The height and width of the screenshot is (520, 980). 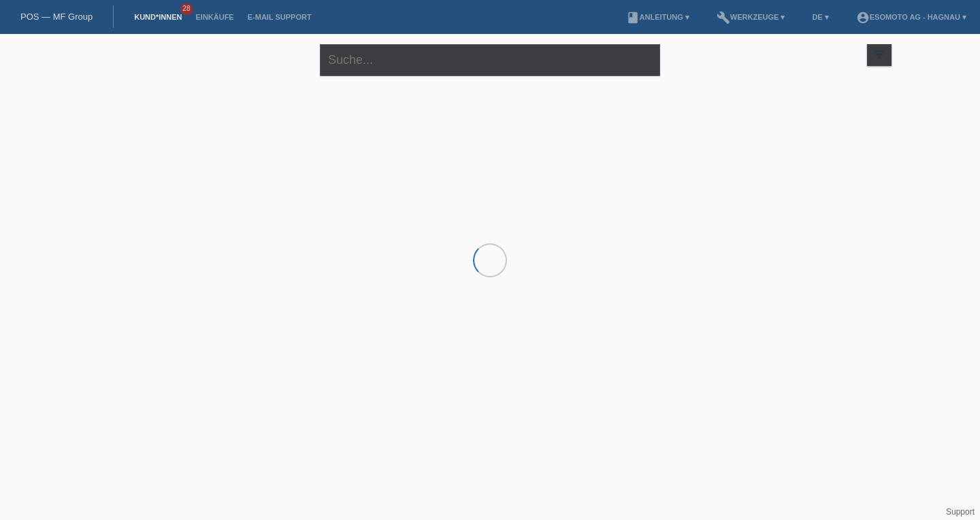 I want to click on a: Kund*innen, so click(x=158, y=17).